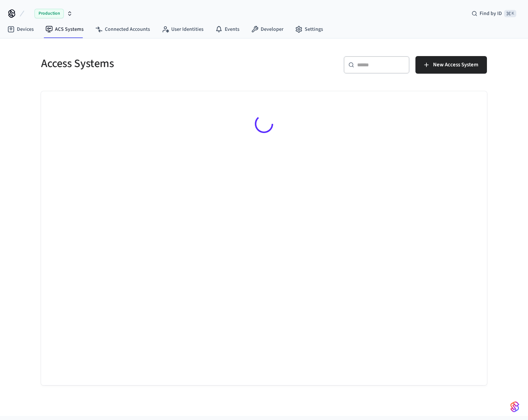 This screenshot has width=528, height=420. What do you see at coordinates (456, 65) in the screenshot?
I see `span: New Access System` at bounding box center [456, 65].